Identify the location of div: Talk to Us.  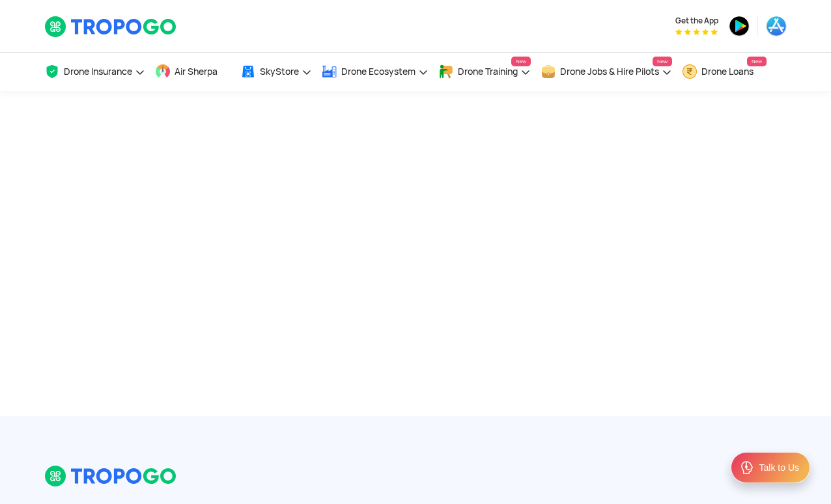
(778, 468).